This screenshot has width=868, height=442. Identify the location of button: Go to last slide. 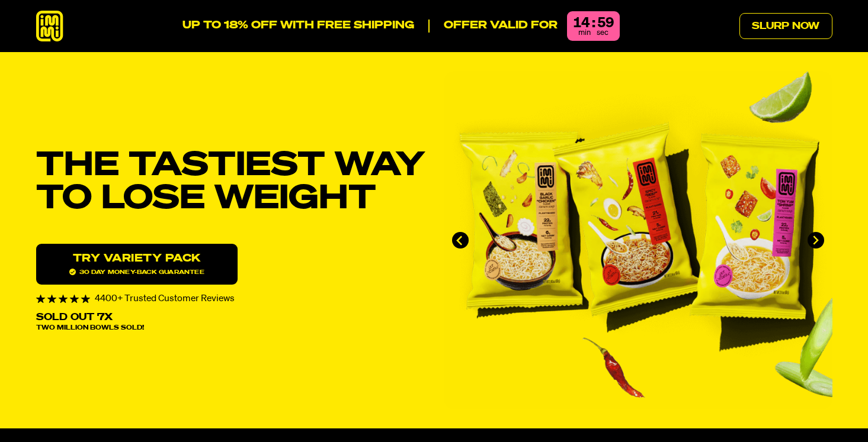
(460, 241).